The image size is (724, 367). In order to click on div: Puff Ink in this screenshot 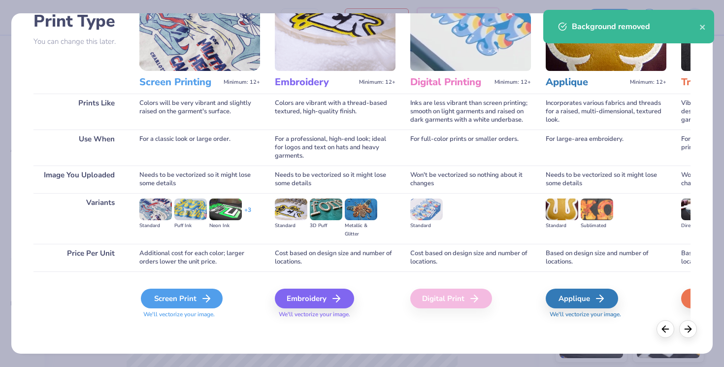, I will do `click(191, 226)`.